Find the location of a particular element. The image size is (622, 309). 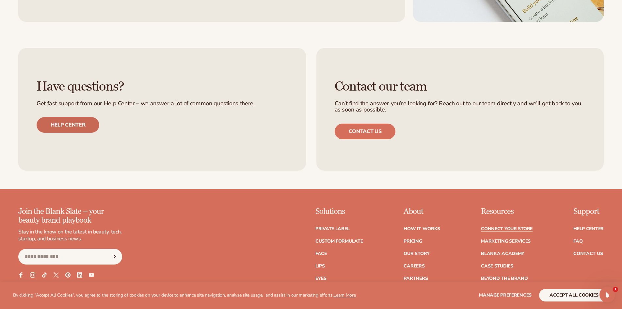

a: Lips is located at coordinates (320, 266).